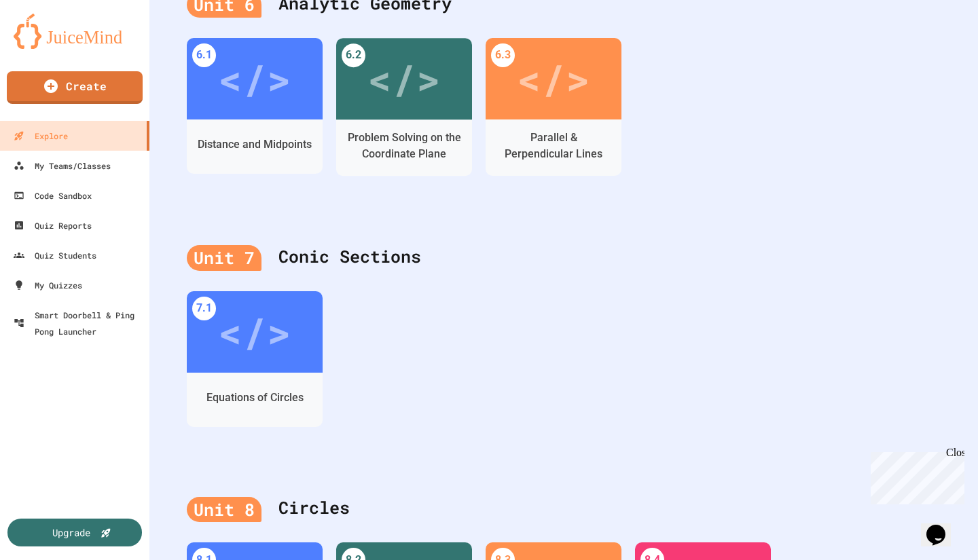 The width and height of the screenshot is (978, 560). What do you see at coordinates (255, 145) in the screenshot?
I see `div: Distance and Midpoints` at bounding box center [255, 145].